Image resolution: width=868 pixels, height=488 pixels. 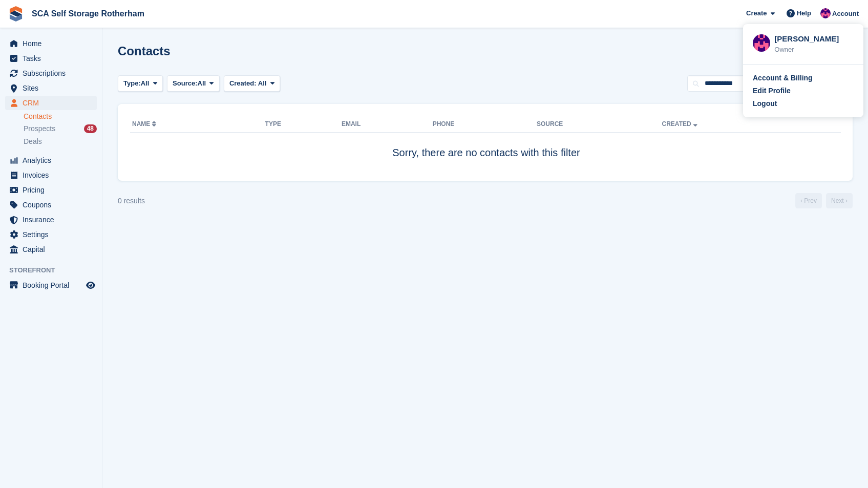 I want to click on span: Sorry, there are no contacts with this filter, so click(x=486, y=153).